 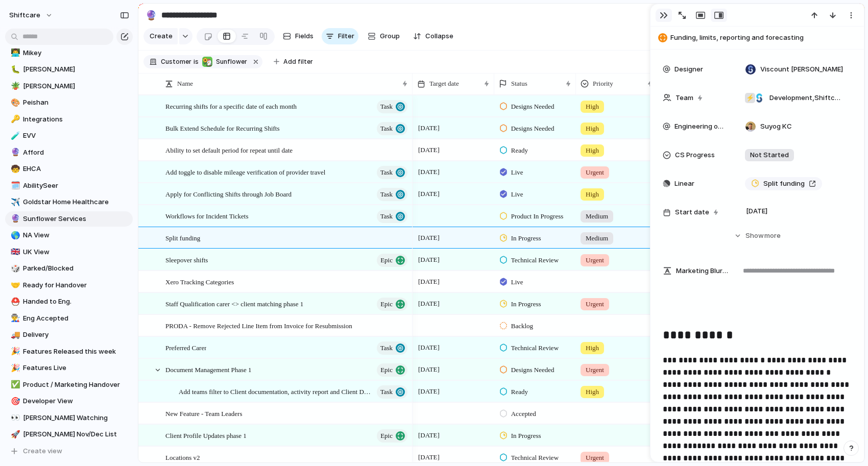 What do you see at coordinates (76, 202) in the screenshot?
I see `span: Goldstar Home Healthcare` at bounding box center [76, 202].